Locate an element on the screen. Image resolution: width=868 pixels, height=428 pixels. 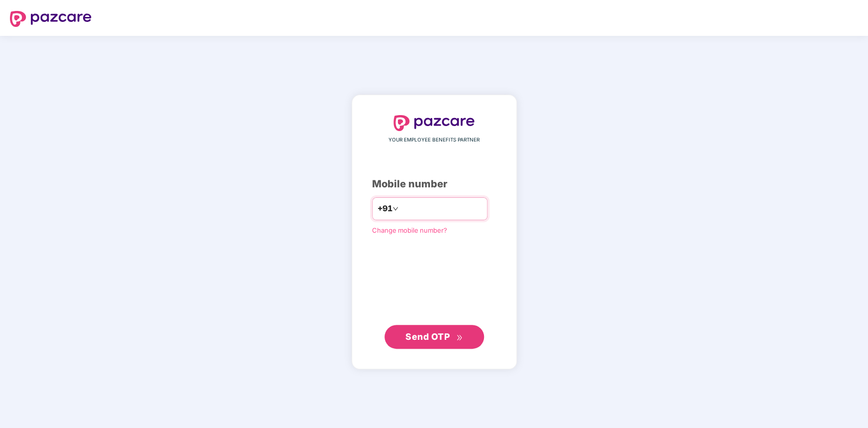
span: YOUR EMPLOYEE BENEFITS PARTNER is located at coordinates (434, 140).